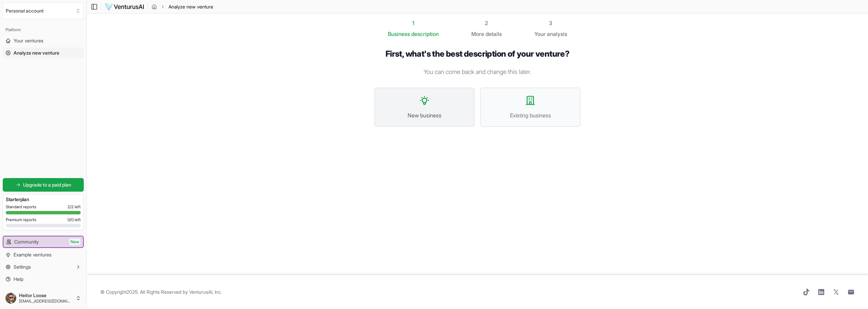 The width and height of the screenshot is (868, 309). Describe the element at coordinates (46, 295) in the screenshot. I see `span: Heitor Loose` at that location.